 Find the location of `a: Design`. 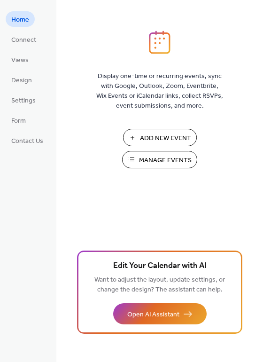

a: Design is located at coordinates (22, 79).